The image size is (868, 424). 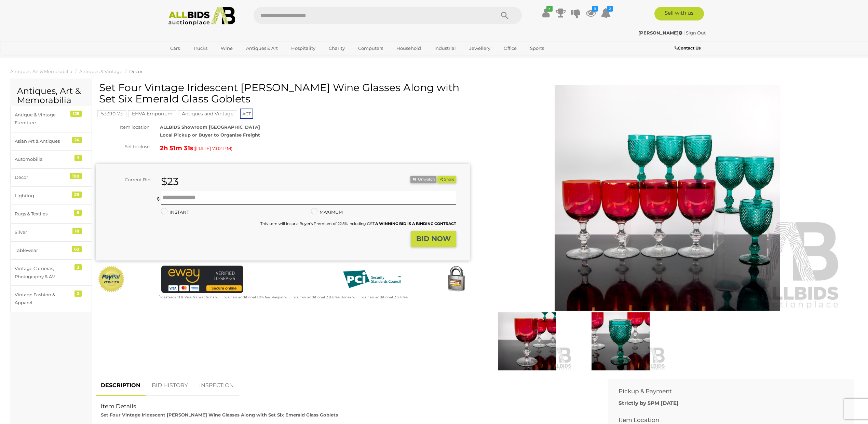 What do you see at coordinates (303, 48) in the screenshot?
I see `a: Hospitality` at bounding box center [303, 48].